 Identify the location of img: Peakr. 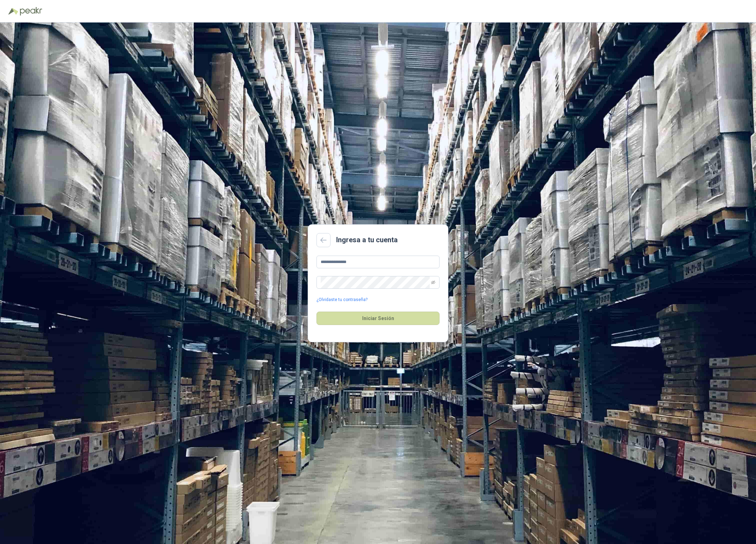
(31, 11).